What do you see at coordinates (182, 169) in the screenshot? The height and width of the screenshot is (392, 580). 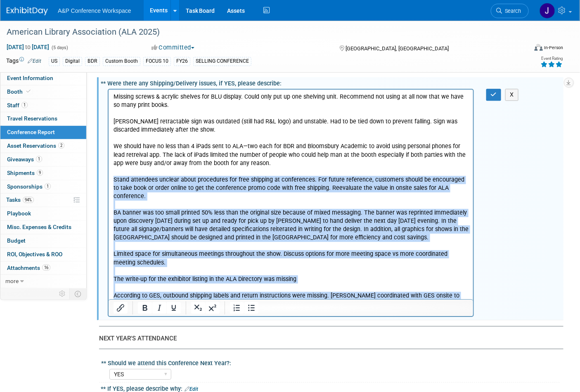 I see `p: Limited space for simultaneous meetings throughout the show. Discuss options for more meeting spa...` at bounding box center [182, 169].